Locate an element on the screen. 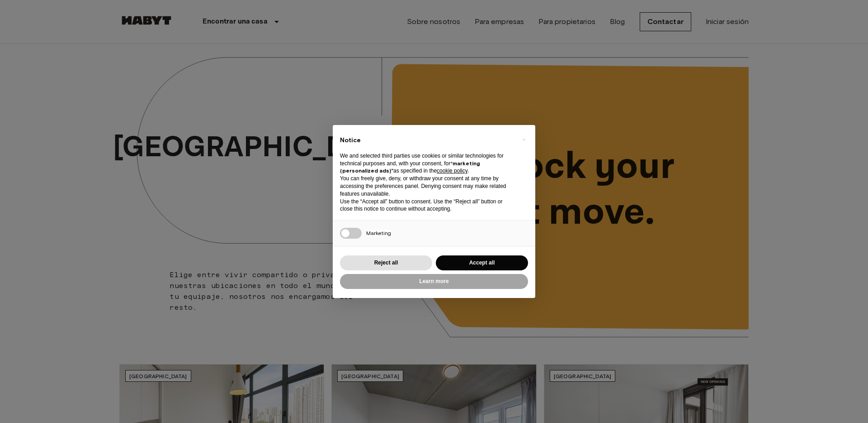 This screenshot has height=423, width=868. a: cookie policy is located at coordinates (452, 170).